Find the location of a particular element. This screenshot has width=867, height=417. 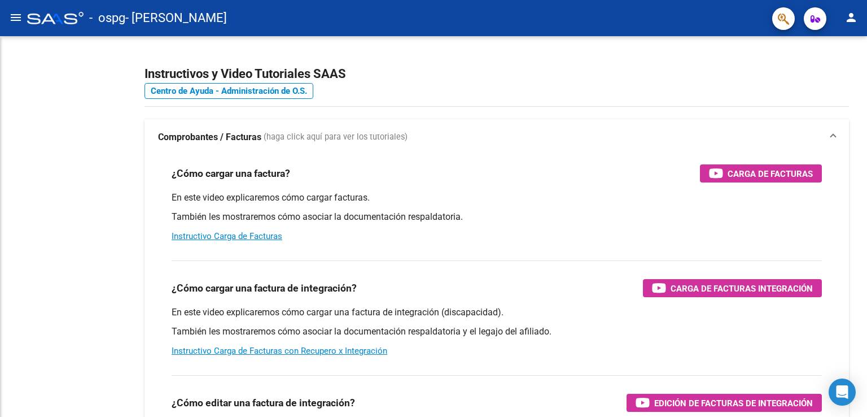

p: También les mostraremos cómo asociar la documentación respaldatoria. is located at coordinates (497, 217).